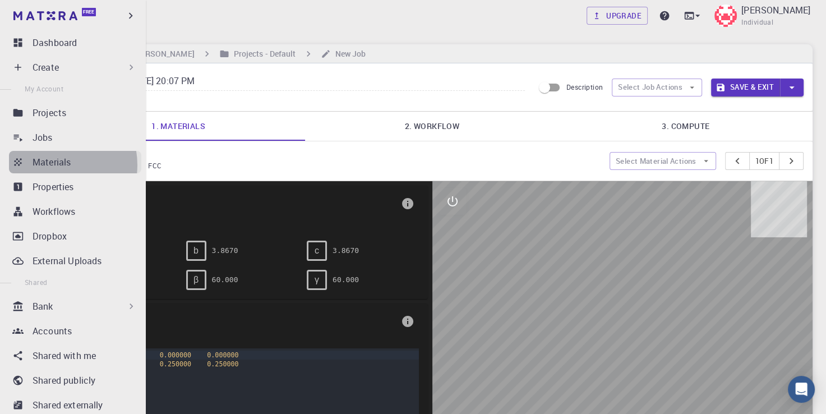  What do you see at coordinates (75, 261) in the screenshot?
I see `a: External Uploads` at bounding box center [75, 261].